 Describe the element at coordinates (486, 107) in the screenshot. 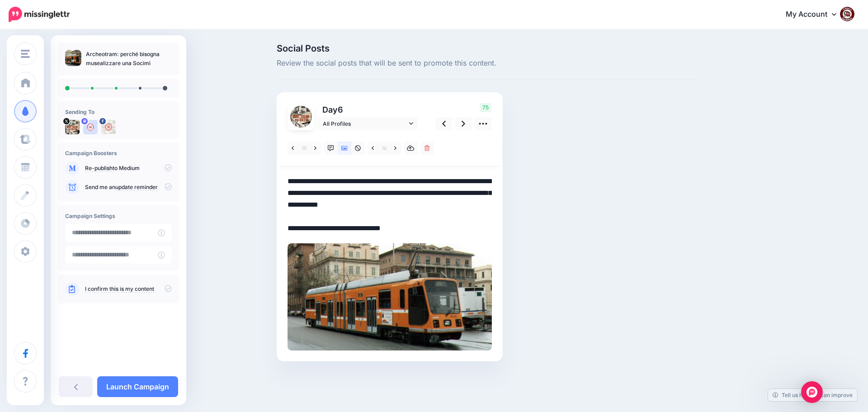

I see `span: 75` at that location.